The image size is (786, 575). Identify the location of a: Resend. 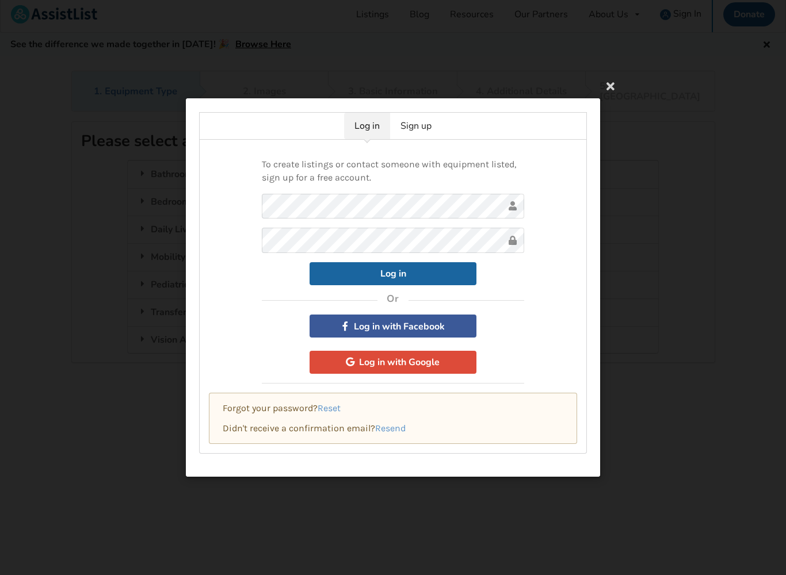
(390, 427).